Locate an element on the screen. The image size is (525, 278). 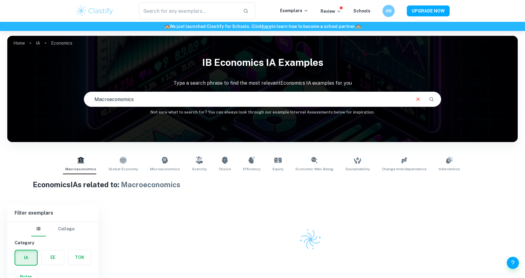
span: Equity is located at coordinates (278, 169).